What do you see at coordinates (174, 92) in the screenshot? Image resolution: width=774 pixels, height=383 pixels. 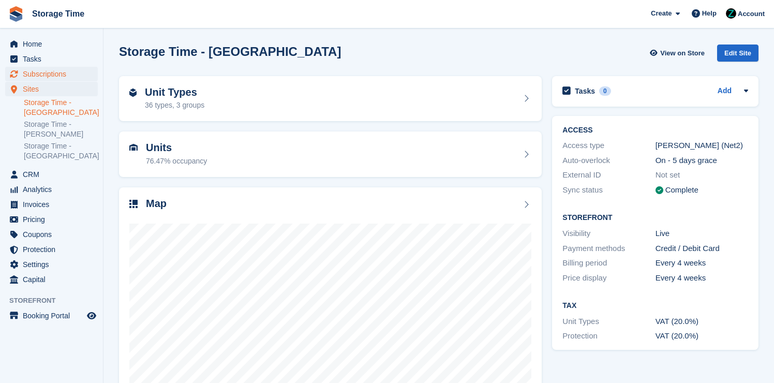 I see `h2: Unit Types` at bounding box center [174, 92].